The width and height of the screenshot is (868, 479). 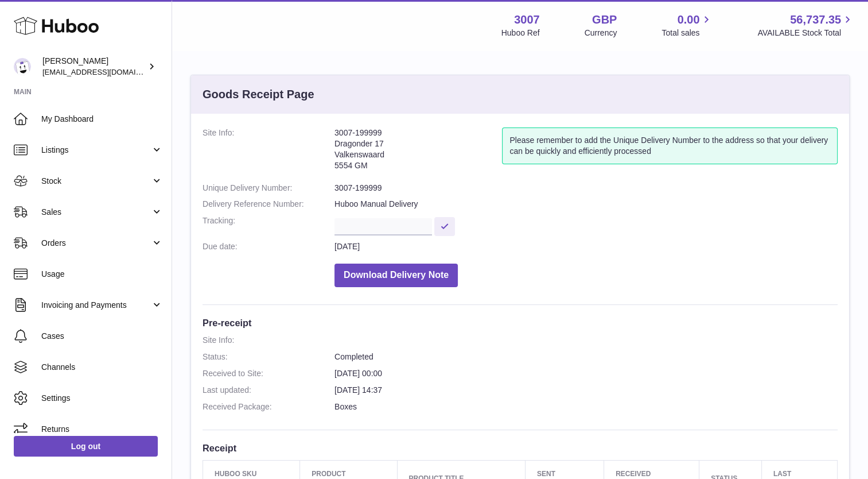 I want to click on span: AVAILABLE Stock Total, so click(x=806, y=33).